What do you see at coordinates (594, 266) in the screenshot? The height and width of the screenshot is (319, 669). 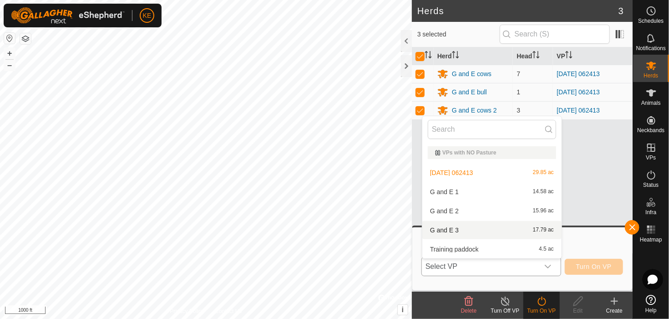 I see `button: Turn On VP` at bounding box center [594, 266].